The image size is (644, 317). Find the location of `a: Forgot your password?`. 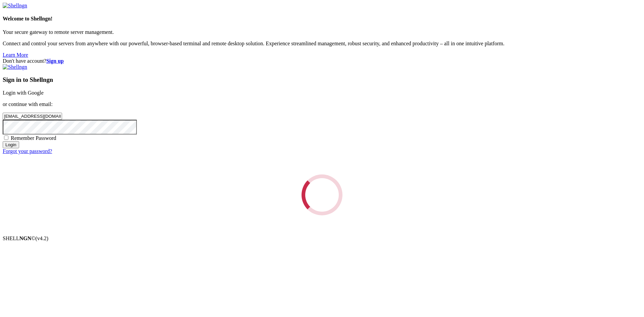

a: Forgot your password? is located at coordinates (27, 151).